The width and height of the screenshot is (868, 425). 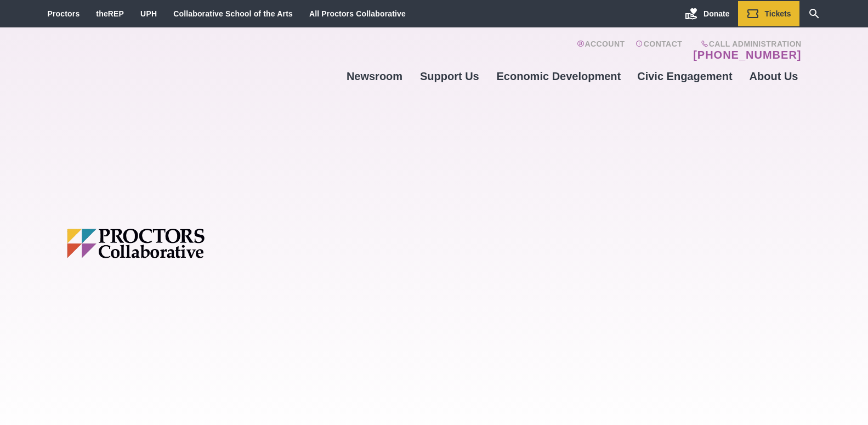 I want to click on a: theREP, so click(x=110, y=13).